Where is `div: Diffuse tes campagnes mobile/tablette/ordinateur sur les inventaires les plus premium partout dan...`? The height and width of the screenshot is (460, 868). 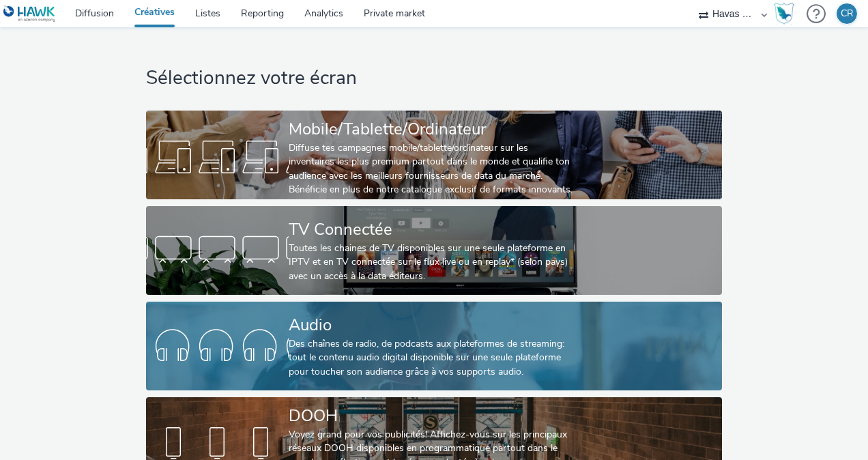 div: Diffuse tes campagnes mobile/tablette/ordinateur sur les inventaires les plus premium partout dan... is located at coordinates (432, 170).